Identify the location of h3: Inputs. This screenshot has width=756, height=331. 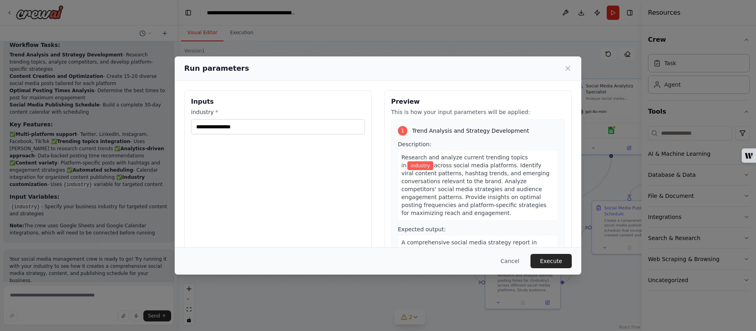
(278, 102).